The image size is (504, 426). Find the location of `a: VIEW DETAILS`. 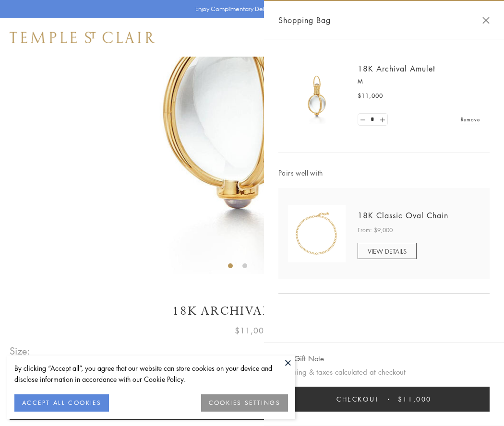

a: VIEW DETAILS is located at coordinates (387, 251).